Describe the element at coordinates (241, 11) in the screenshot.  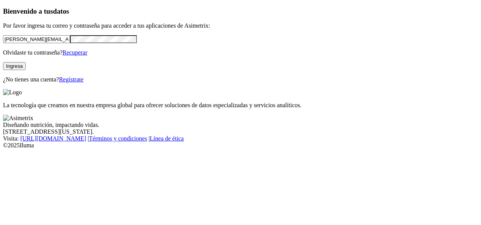
I see `h3: Bienvenido a tus` at that location.